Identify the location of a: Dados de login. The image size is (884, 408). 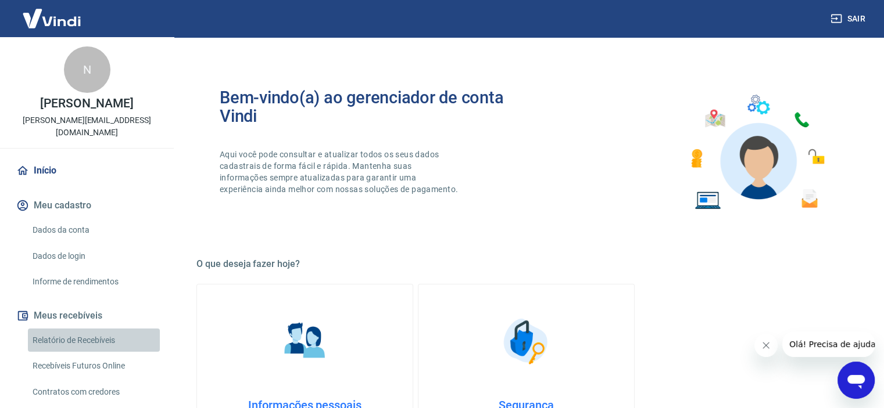
(94, 256).